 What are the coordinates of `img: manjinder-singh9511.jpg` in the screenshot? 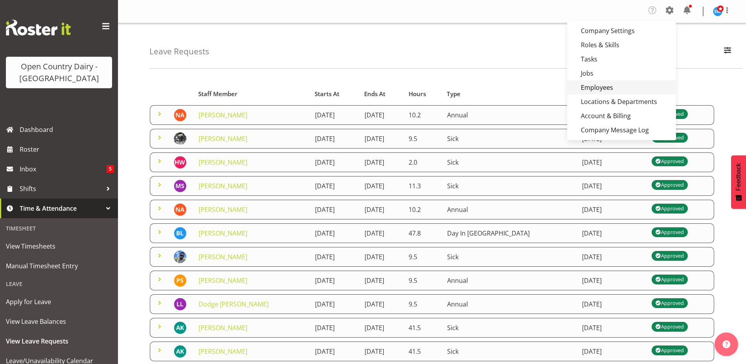 It's located at (180, 186).